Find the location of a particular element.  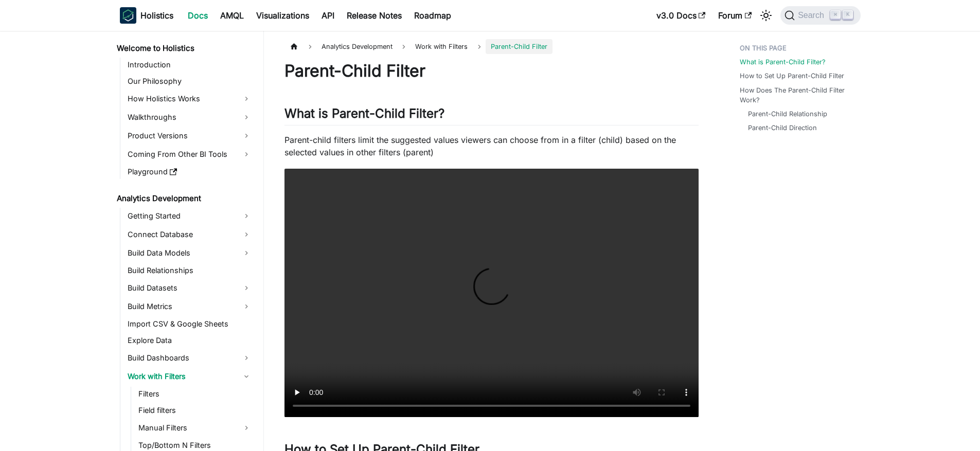

a: Build Dashboards is located at coordinates (189, 358).